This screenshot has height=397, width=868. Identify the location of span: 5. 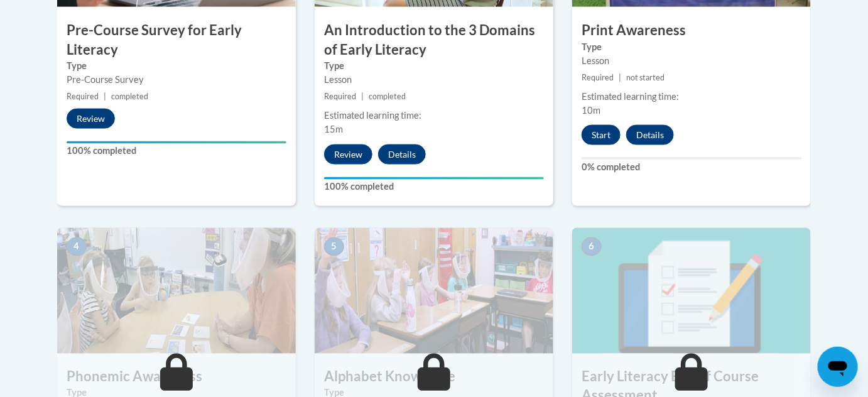
(334, 247).